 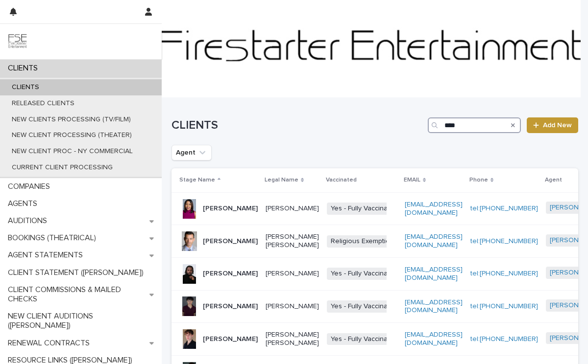 What do you see at coordinates (197, 180) in the screenshot?
I see `p: Stage Name` at bounding box center [197, 180].